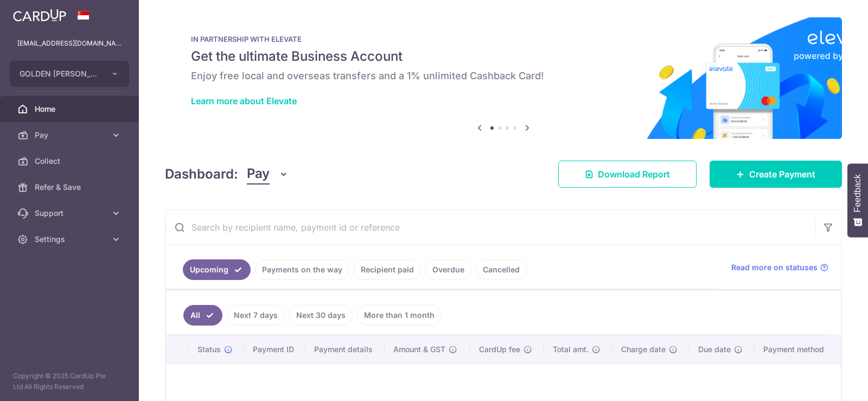 The image size is (868, 401). Describe the element at coordinates (209, 350) in the screenshot. I see `span: Status` at that location.